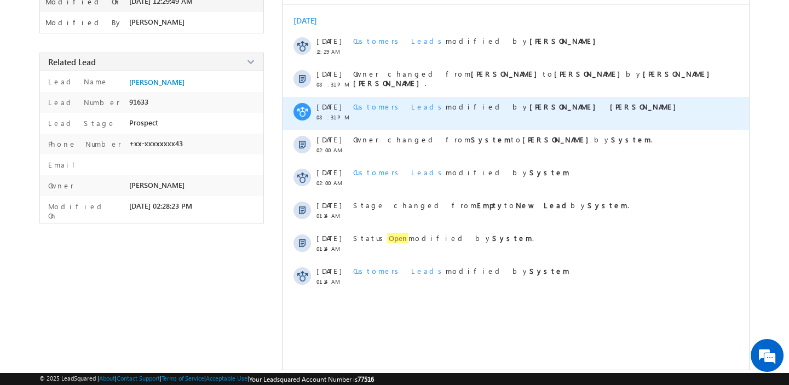  Describe the element at coordinates (206, 379) in the screenshot. I see `span: © 2025 LeadSquared | | | | |` at that location.